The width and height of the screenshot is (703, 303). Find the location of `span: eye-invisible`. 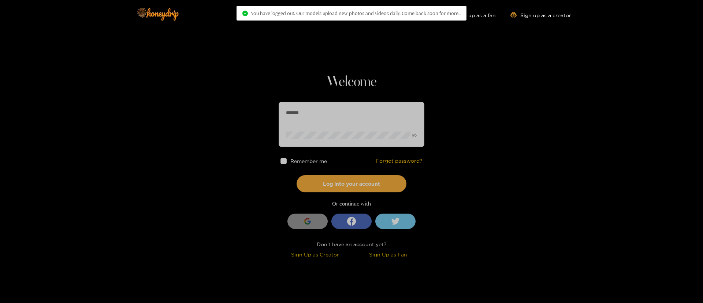

span: eye-invisible is located at coordinates (414, 135).